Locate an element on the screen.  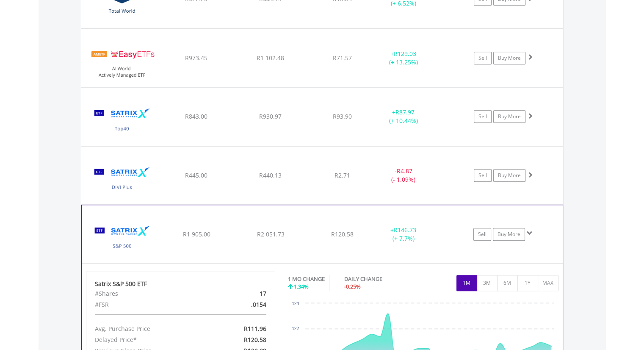
span: R843.00 is located at coordinates (196, 116).